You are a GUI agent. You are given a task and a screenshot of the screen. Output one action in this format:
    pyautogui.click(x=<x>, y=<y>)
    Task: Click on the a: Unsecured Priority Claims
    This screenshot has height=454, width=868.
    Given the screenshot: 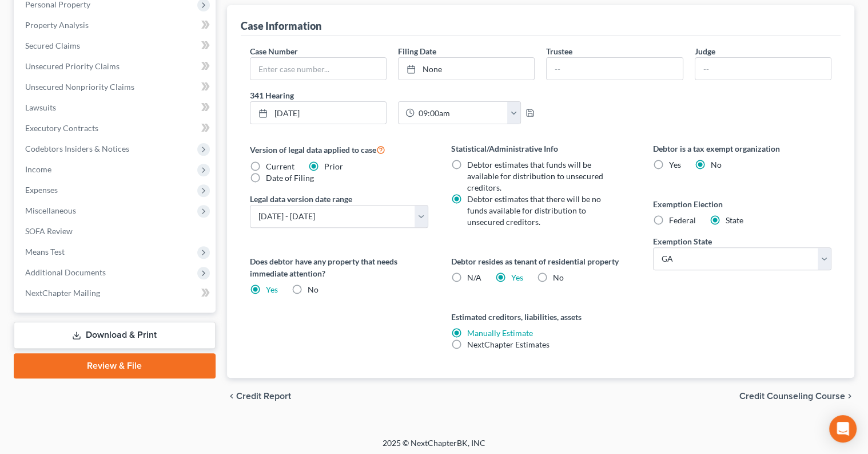 What is the action you would take?
    pyautogui.click(x=116, y=66)
    